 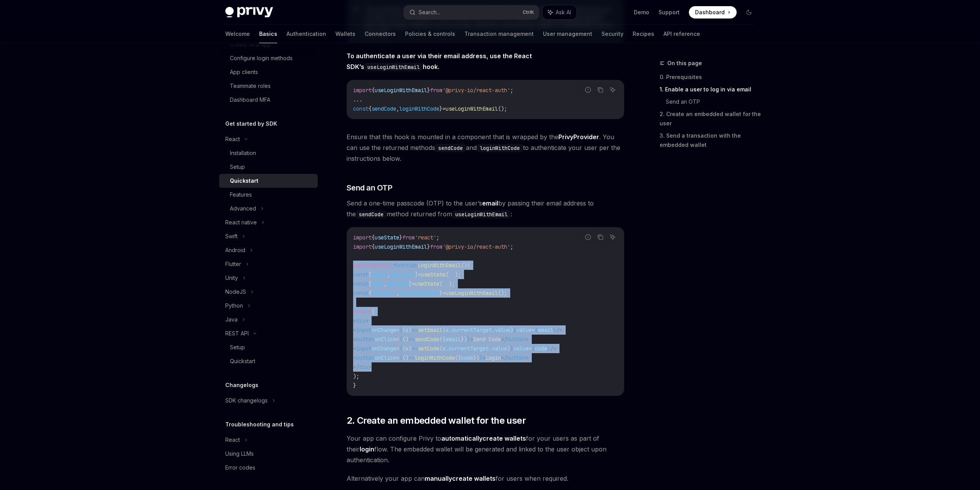 I want to click on div: Setup, so click(x=237, y=347).